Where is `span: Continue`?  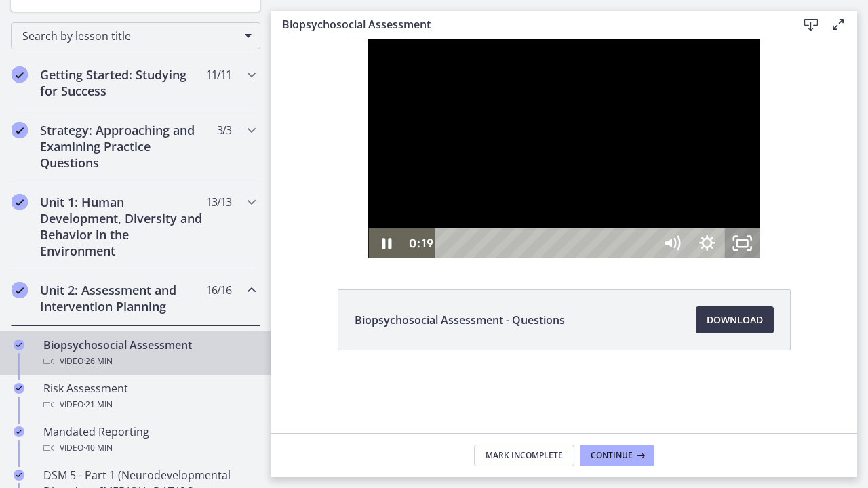
span: Continue is located at coordinates (612, 456).